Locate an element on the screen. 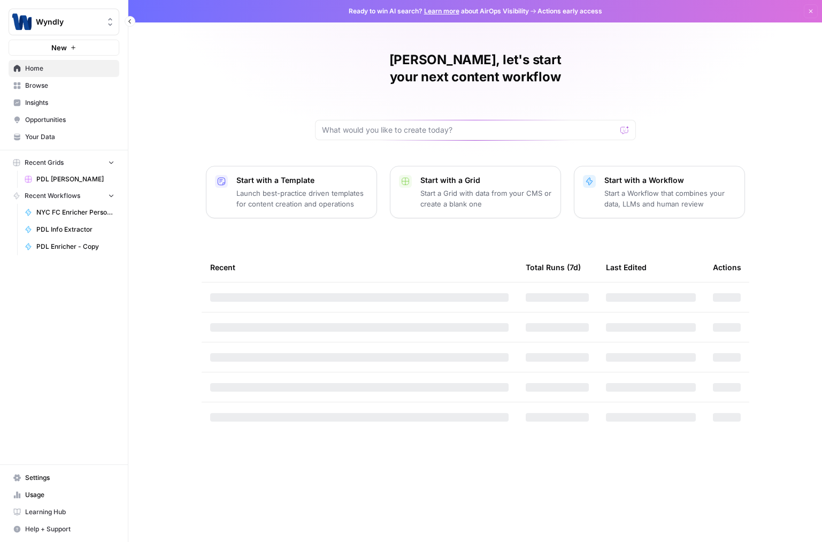  p: Start with a Grid is located at coordinates (486, 180).